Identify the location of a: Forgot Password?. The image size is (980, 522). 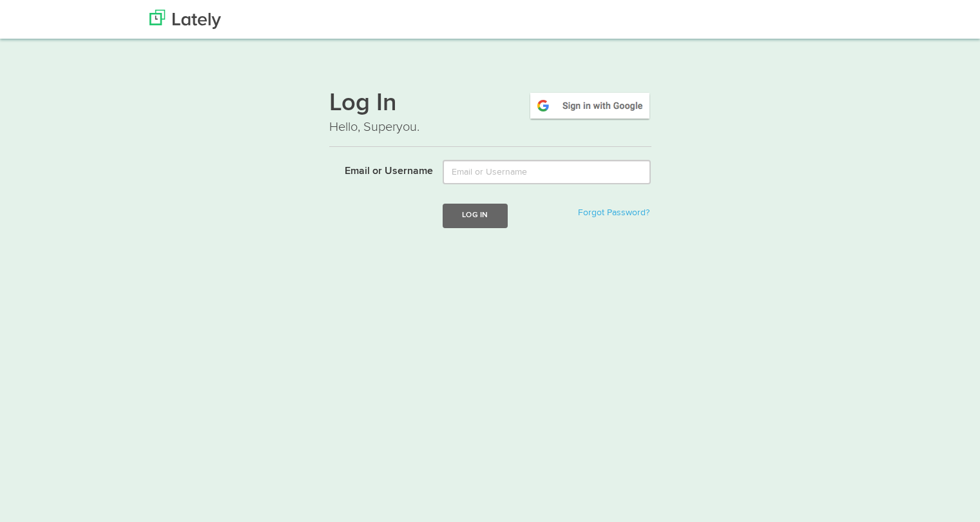
(613, 212).